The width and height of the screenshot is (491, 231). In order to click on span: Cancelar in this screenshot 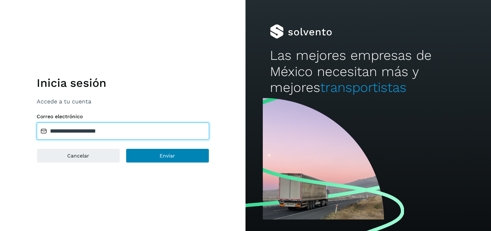, I will do `click(78, 155)`.